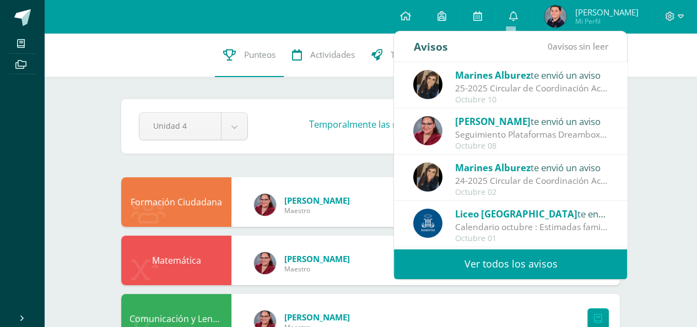 This screenshot has height=327, width=697. What do you see at coordinates (323, 55) in the screenshot?
I see `a: Actividades` at bounding box center [323, 55].